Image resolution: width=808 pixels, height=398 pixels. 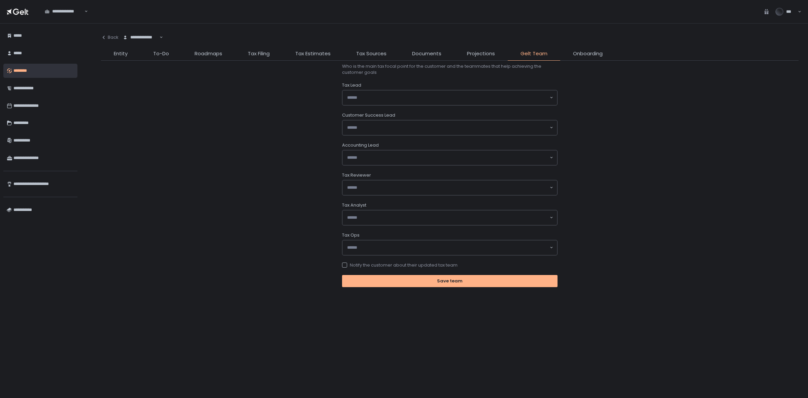 I want to click on span: Projections, so click(x=481, y=54).